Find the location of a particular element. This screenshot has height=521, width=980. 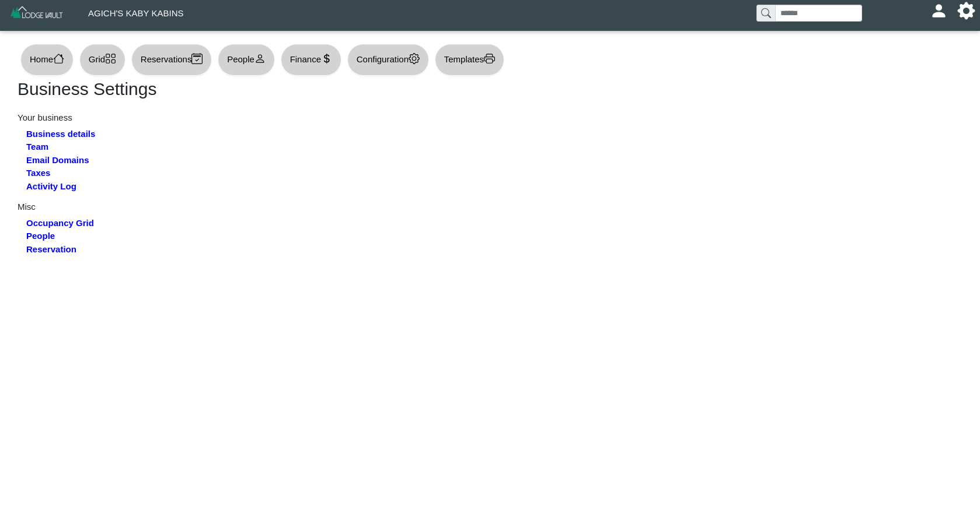

a: People is located at coordinates (40, 236).